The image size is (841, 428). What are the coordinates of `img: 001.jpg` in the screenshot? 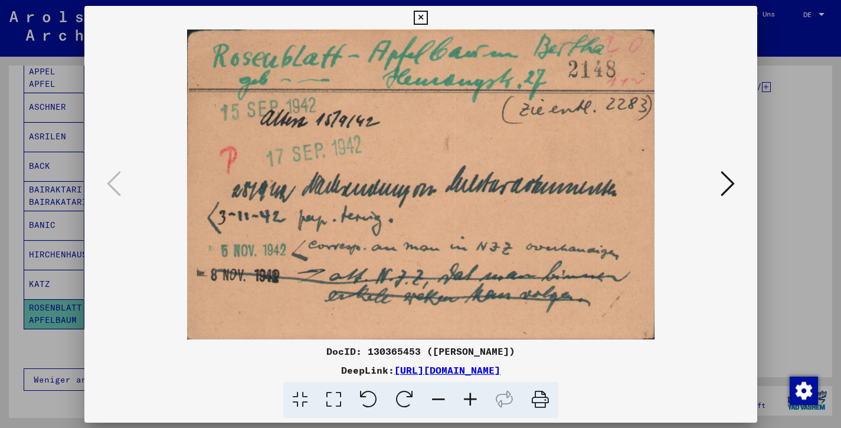 It's located at (421, 184).